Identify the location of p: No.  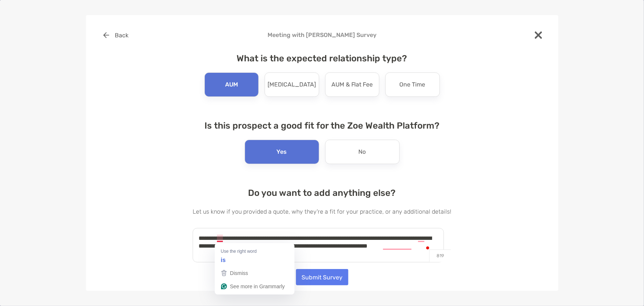
(363, 152).